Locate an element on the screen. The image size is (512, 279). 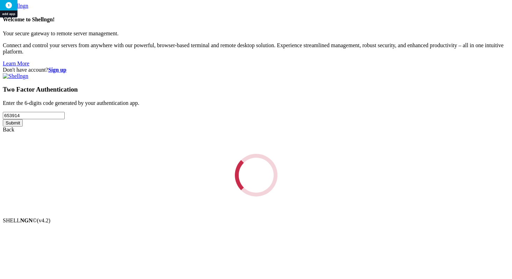
h3: Two Factor Authentication is located at coordinates (256, 89).